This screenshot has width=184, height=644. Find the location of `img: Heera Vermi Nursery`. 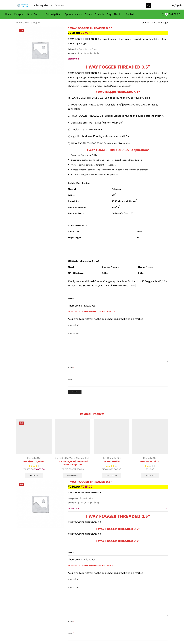

img: Heera Vermi Nursery is located at coordinates (34, 437).